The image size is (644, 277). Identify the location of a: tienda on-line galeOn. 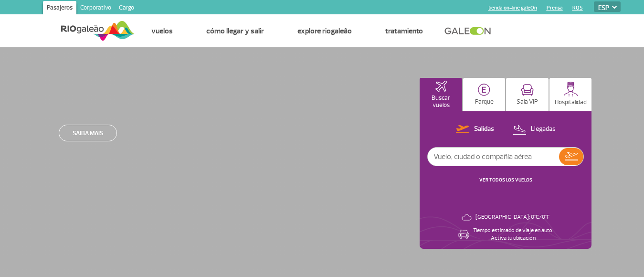
(513, 8).